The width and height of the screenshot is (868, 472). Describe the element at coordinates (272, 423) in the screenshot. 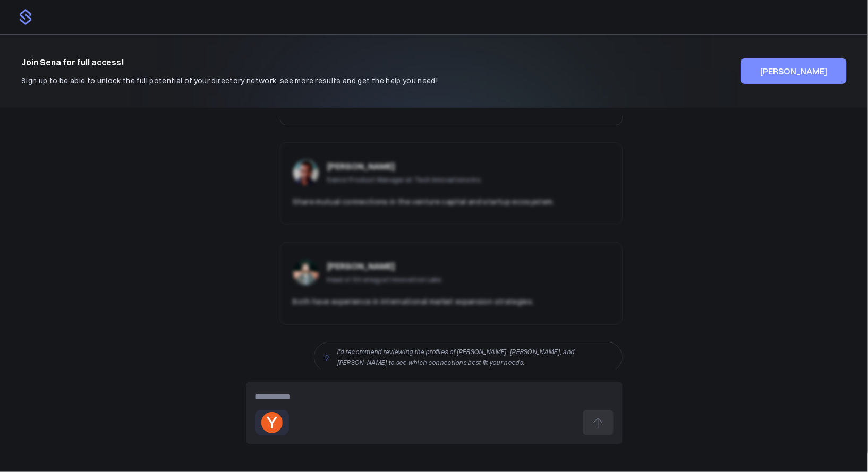

I see `img: ycombinator.com` at that location.